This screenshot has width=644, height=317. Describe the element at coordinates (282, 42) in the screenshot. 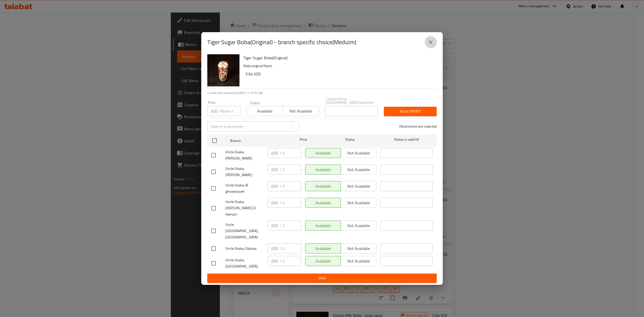

I see `h2: Tiger Sugar Boba(Original) - branch specific choice(Meduim)` at that location.